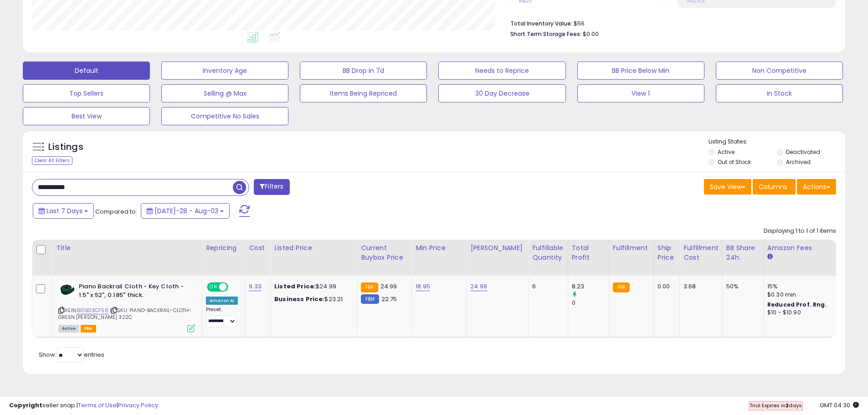 The image size is (868, 415). I want to click on button: Default, so click(86, 71).